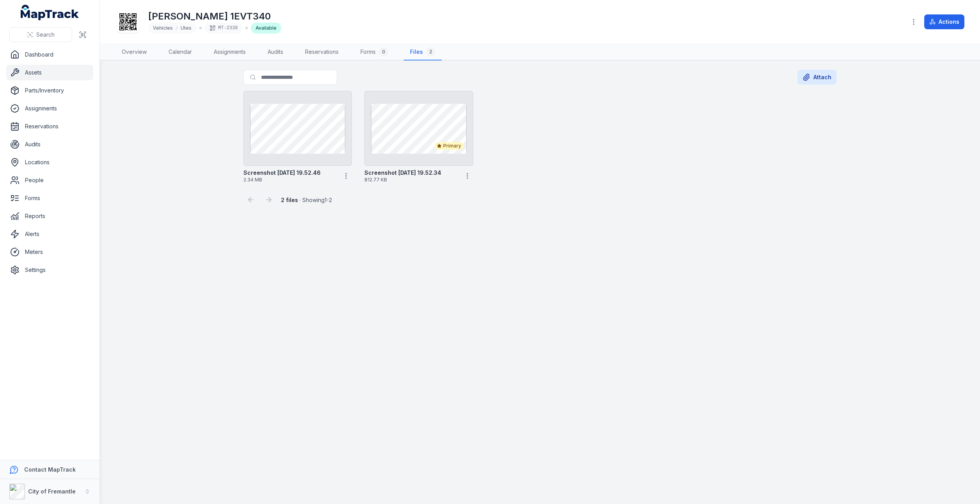 This screenshot has width=980, height=504. Describe the element at coordinates (224, 28) in the screenshot. I see `div: MT-2338` at that location.